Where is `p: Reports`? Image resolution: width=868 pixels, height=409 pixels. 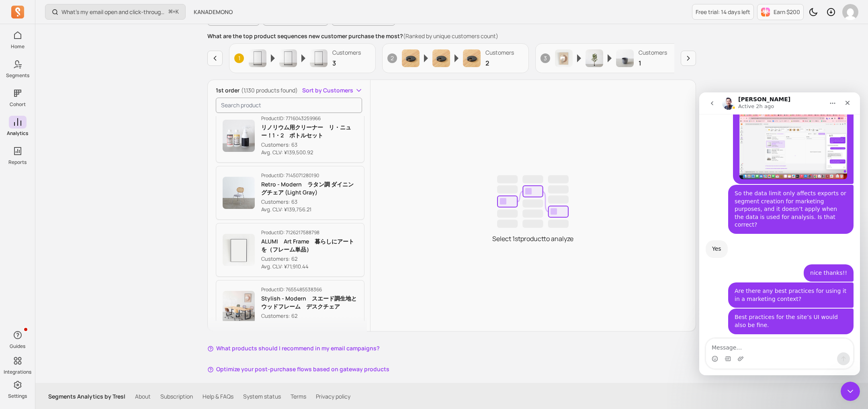 p: Reports is located at coordinates (17, 162).